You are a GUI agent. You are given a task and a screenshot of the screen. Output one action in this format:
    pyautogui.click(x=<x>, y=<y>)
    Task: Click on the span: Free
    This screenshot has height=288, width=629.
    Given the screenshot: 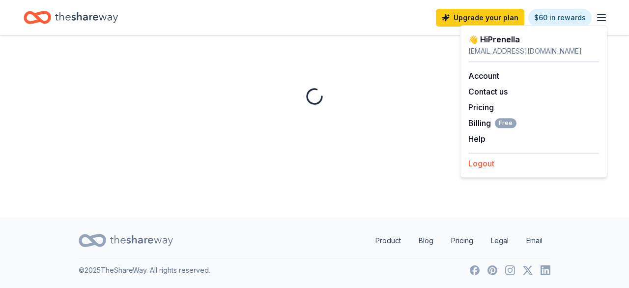 What is the action you would take?
    pyautogui.click(x=506, y=123)
    